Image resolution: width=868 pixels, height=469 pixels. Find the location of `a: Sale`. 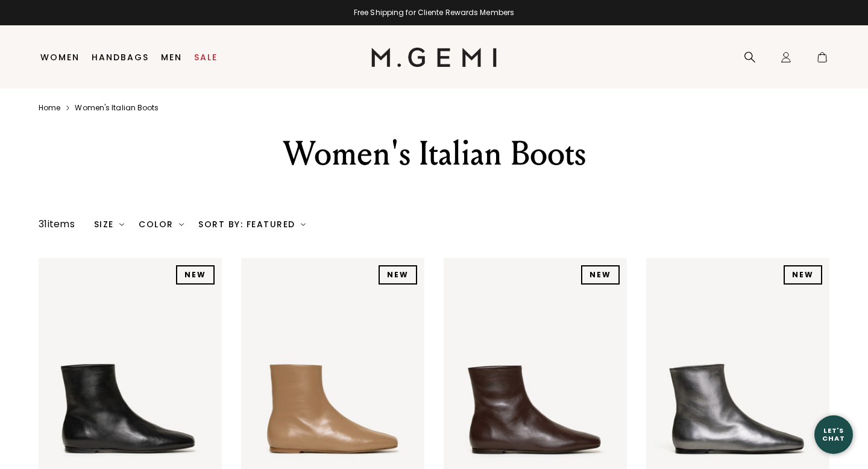

a: Sale is located at coordinates (206, 57).